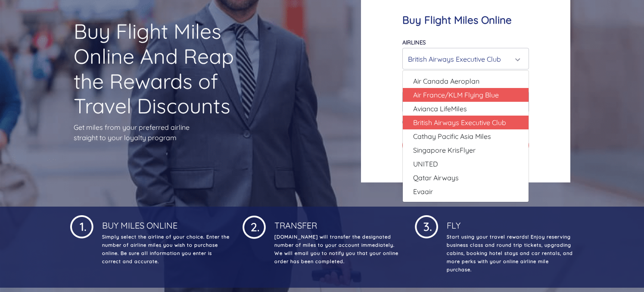 The width and height of the screenshot is (644, 292). I want to click on span: Avianca LifeMiles, so click(440, 109).